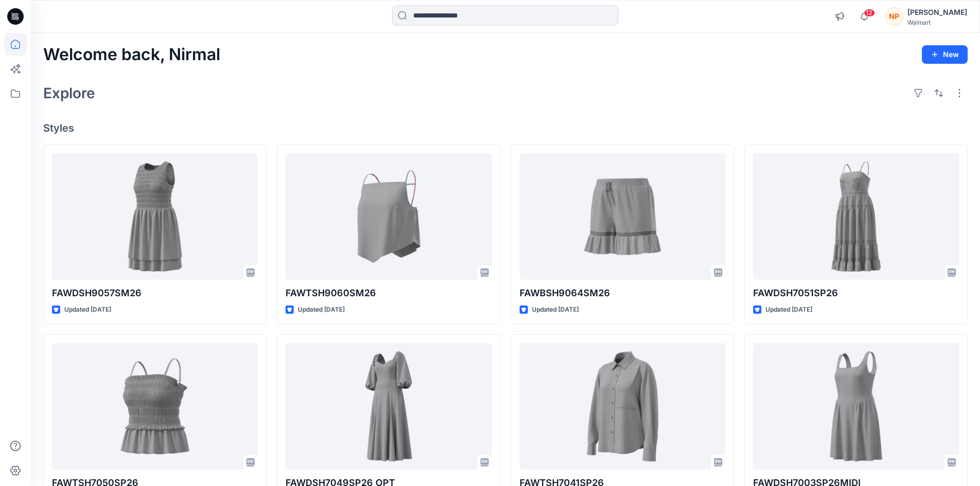 The image size is (980, 486). What do you see at coordinates (131, 54) in the screenshot?
I see `h2: Welcome back, Nirmal` at bounding box center [131, 54].